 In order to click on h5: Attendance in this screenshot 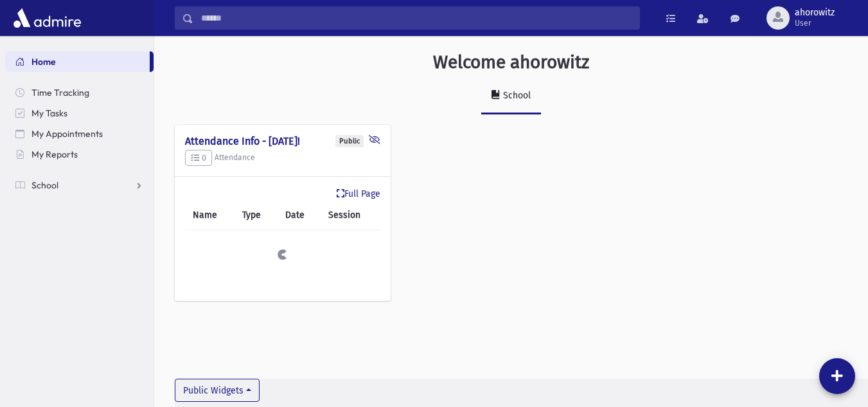, I will do `click(283, 158)`.